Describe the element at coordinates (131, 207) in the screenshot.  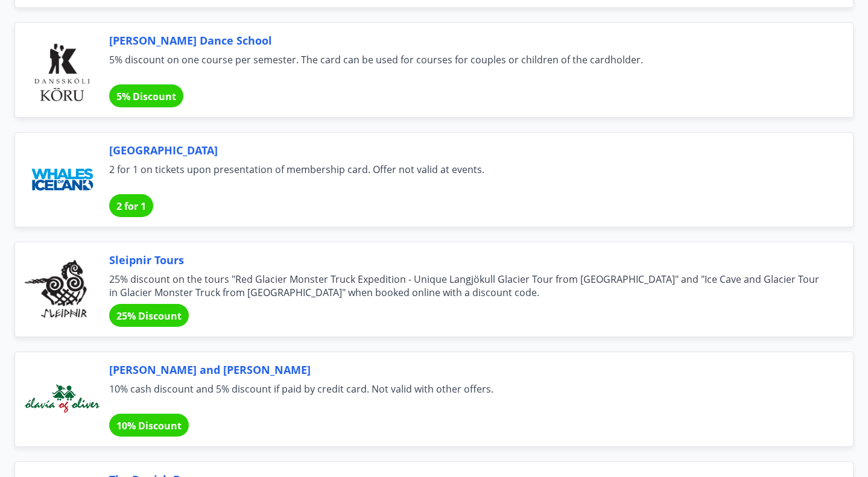
I see `font: 2 for 1` at that location.